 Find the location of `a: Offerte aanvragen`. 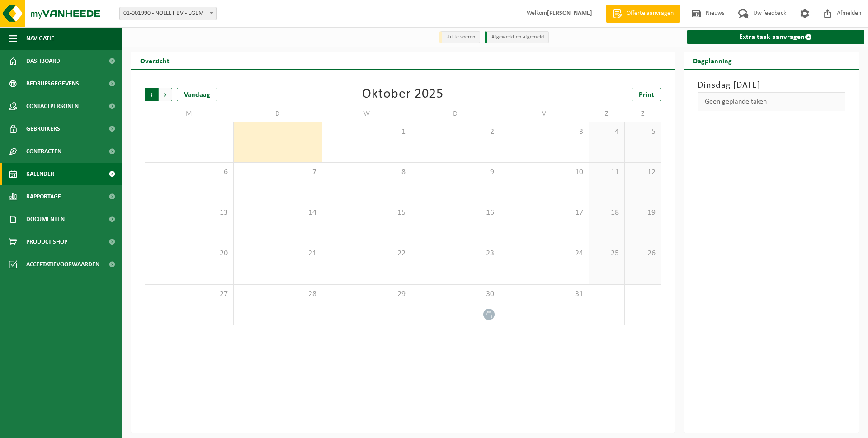

a: Offerte aanvragen is located at coordinates (643, 13).